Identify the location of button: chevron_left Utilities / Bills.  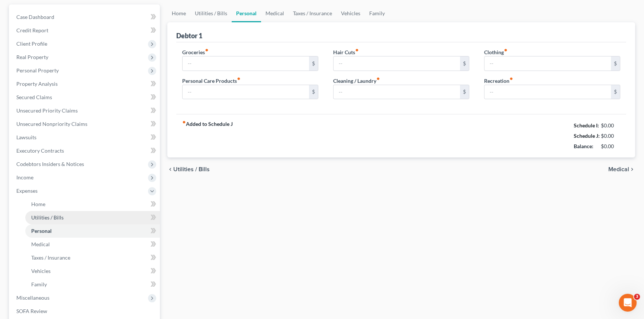
(189, 170).